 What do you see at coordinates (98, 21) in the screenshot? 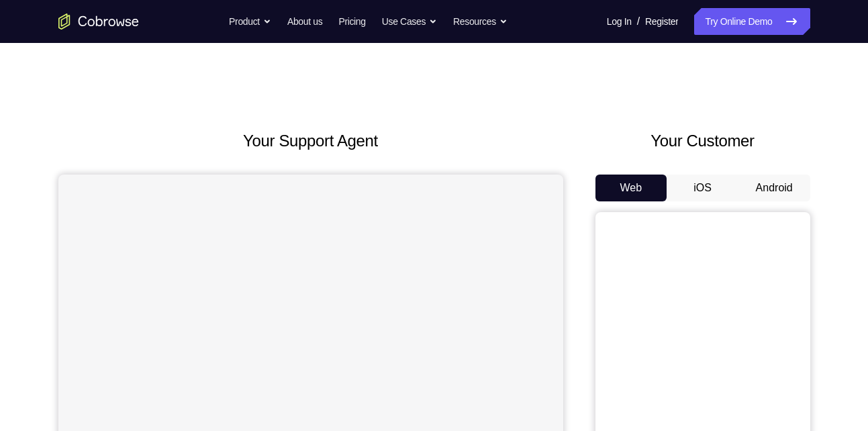
I see `a: Go to the home page` at bounding box center [98, 21].